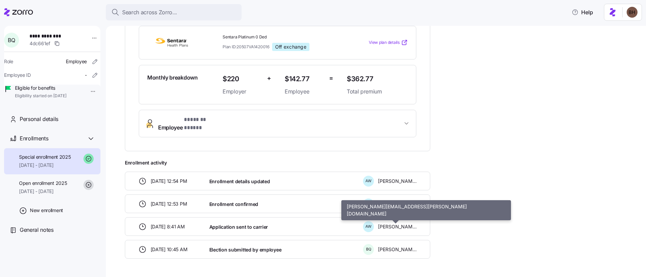 The width and height of the screenshot is (646, 277). I want to click on span: Enrollment details updated, so click(240, 181).